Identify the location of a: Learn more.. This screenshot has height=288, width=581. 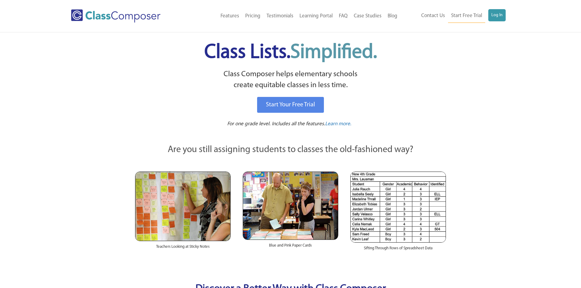
(338, 124).